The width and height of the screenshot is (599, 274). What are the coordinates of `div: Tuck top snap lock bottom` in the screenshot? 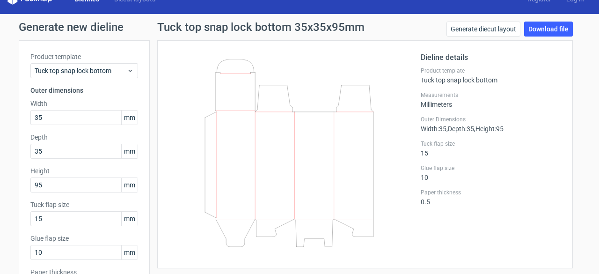 It's located at (491, 75).